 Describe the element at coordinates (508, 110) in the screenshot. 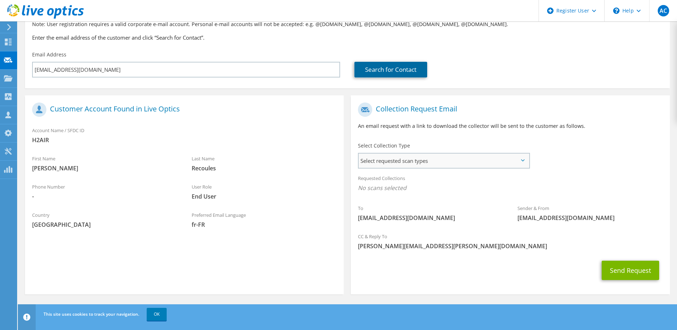

I see `h1: Collection Request Email` at that location.